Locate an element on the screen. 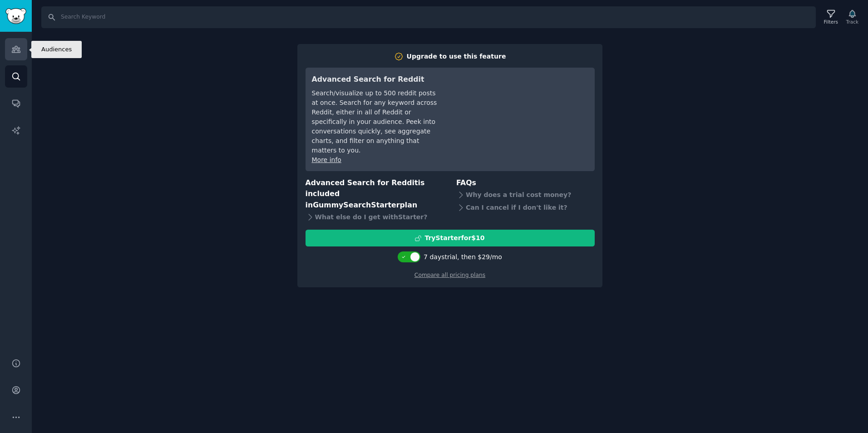  div: Search/visualize up to 500 reddit posts at once. Search for any keyword across Reddit, either in ... is located at coordinates (376, 122).